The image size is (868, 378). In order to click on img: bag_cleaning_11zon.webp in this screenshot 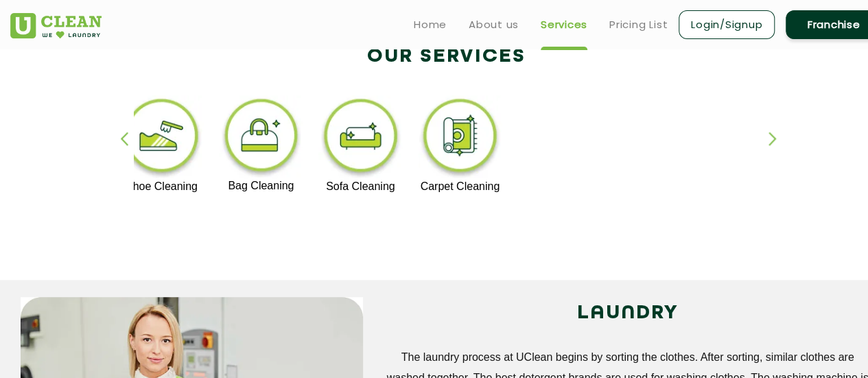, I will do `click(261, 137)`.